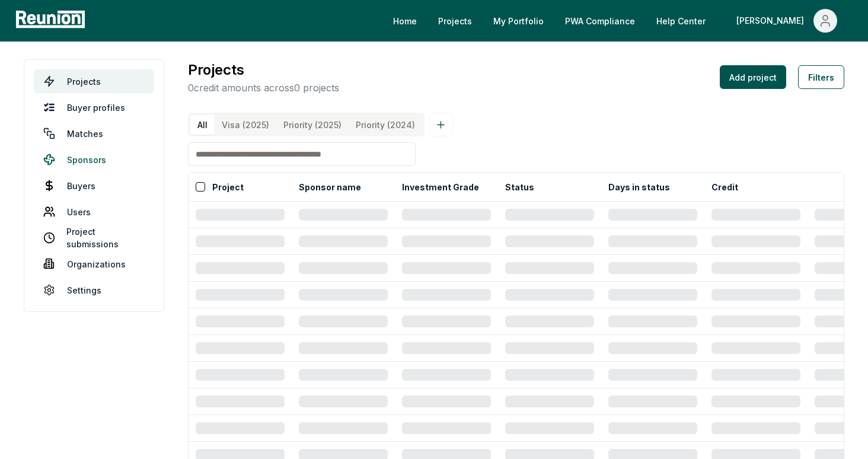  Describe the element at coordinates (620, 21) in the screenshot. I see `nav: Main` at that location.